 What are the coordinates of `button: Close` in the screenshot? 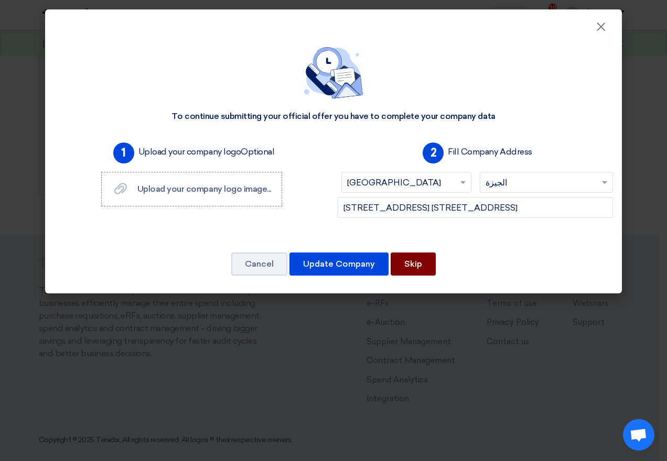 It's located at (601, 27).